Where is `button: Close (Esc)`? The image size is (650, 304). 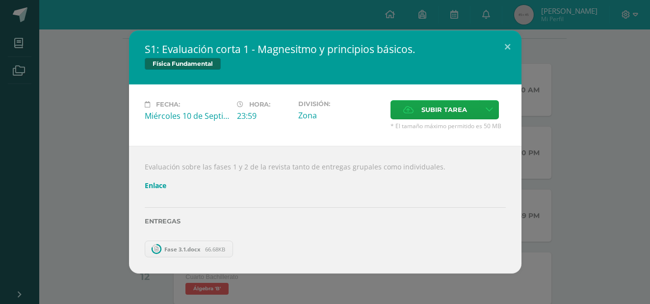 button: Close (Esc) is located at coordinates (507, 47).